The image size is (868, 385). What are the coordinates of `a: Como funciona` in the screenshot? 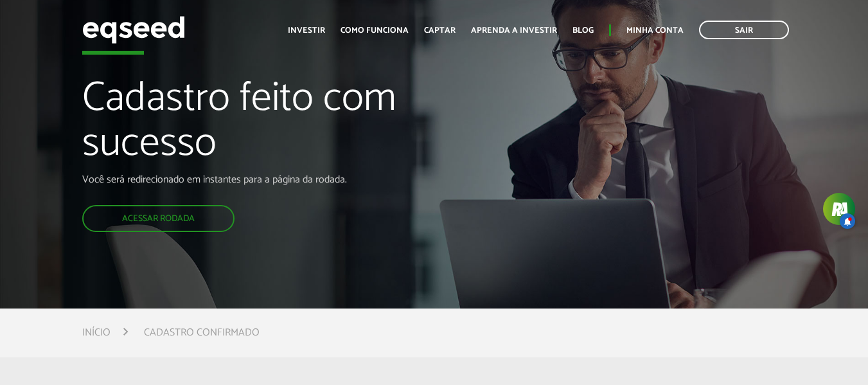 It's located at (374, 30).